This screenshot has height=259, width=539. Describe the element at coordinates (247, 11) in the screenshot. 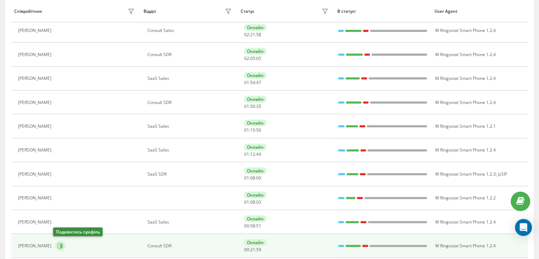

I see `div: Статус` at that location.